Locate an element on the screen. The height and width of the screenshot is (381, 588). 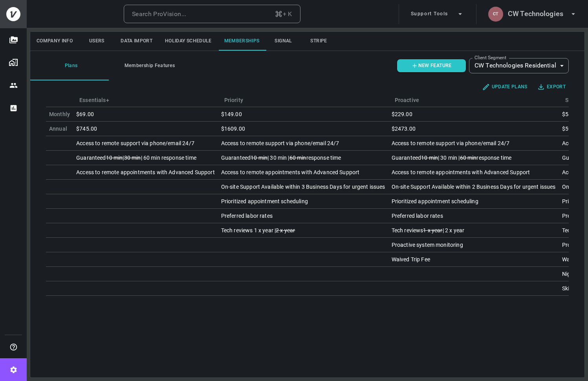
h6: CW Technologies is located at coordinates (535, 14).